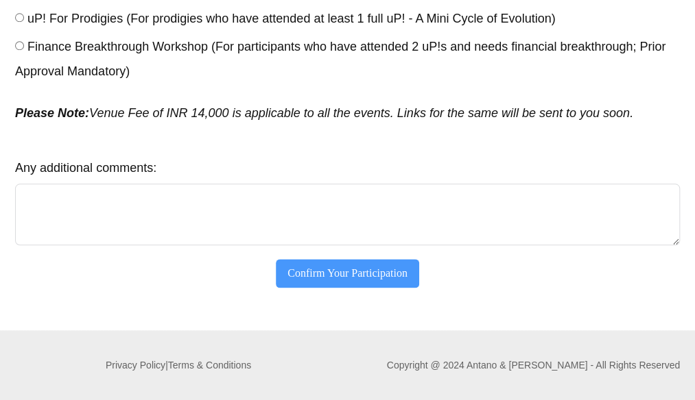 This screenshot has height=400, width=695. I want to click on em: Venue Fee of INR 14,000 is applicable to all the events. Links for the same will be sent to you s..., so click(324, 113).